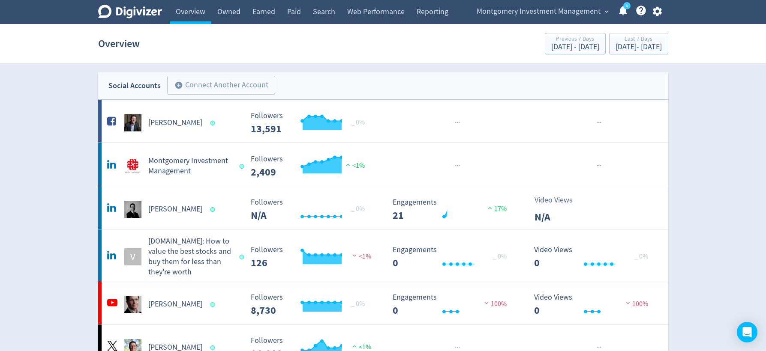 The height and width of the screenshot is (351, 766). What do you see at coordinates (213, 348) in the screenshot?
I see `span: Data last synced: 7 Sep 2025, 11:02pm (AEST)` at bounding box center [213, 348].